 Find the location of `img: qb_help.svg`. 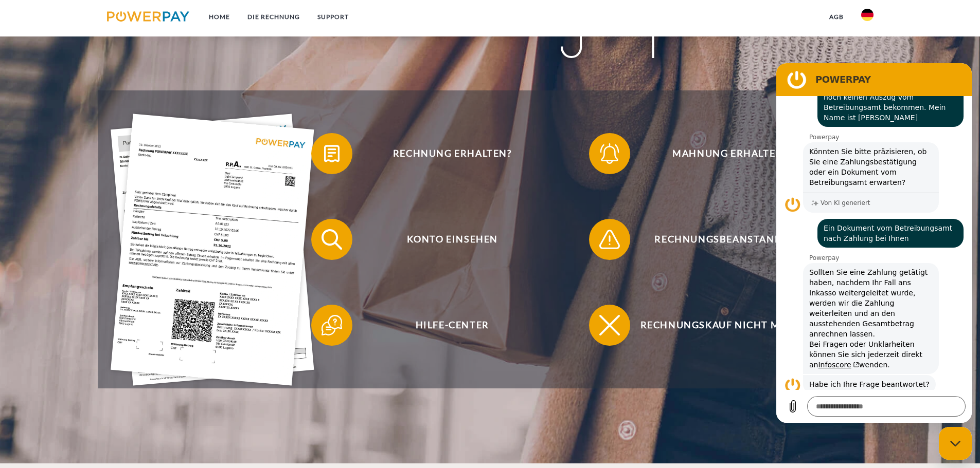

img: qb_help.svg is located at coordinates (332, 325).